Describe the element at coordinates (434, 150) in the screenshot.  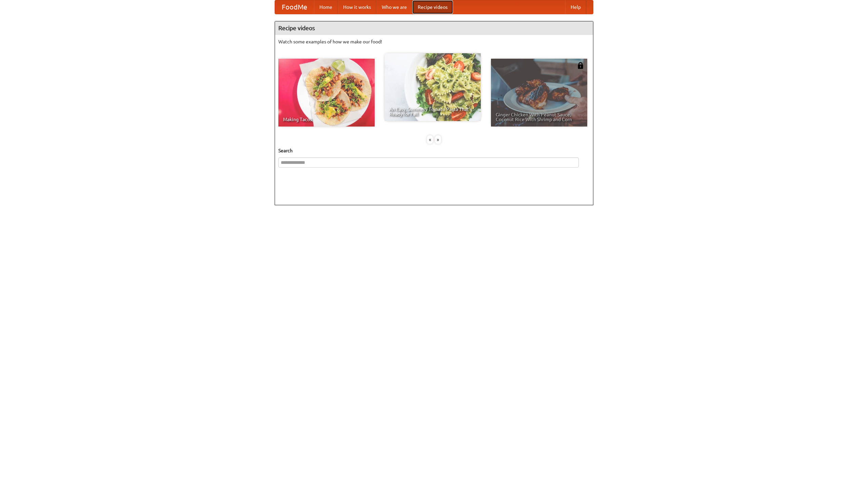
I see `h5: Search` at that location.